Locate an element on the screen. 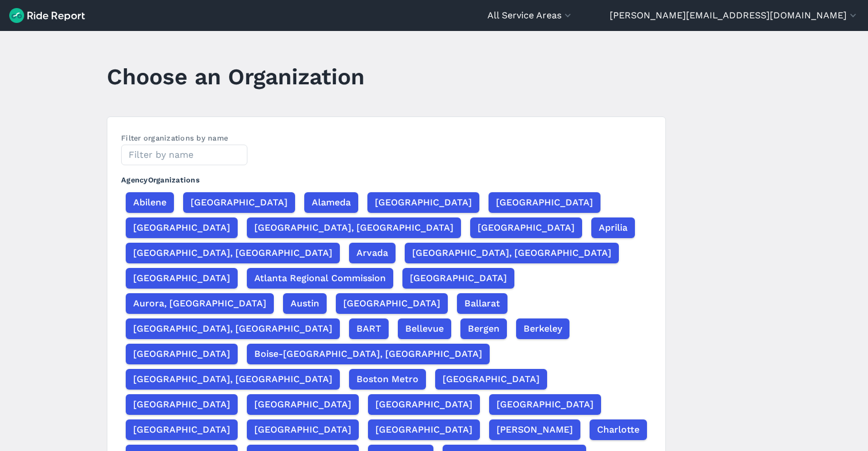 The image size is (868, 451). span: Abilene is located at coordinates (150, 202).